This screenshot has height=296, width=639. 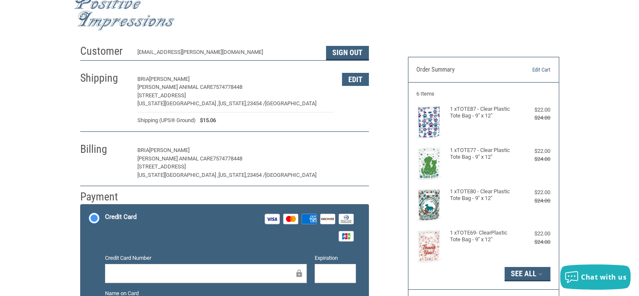 I want to click on h2: Customer, so click(x=105, y=51).